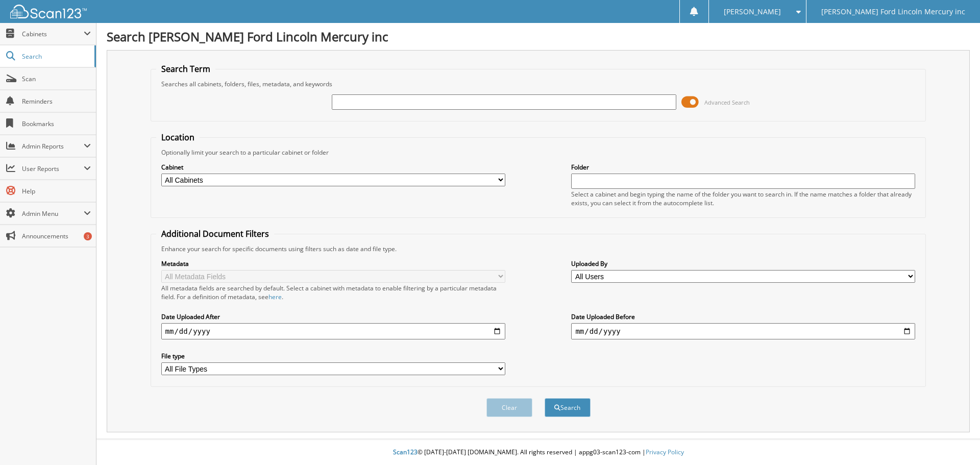 Image resolution: width=980 pixels, height=465 pixels. What do you see at coordinates (275, 297) in the screenshot?
I see `a: here` at bounding box center [275, 297].